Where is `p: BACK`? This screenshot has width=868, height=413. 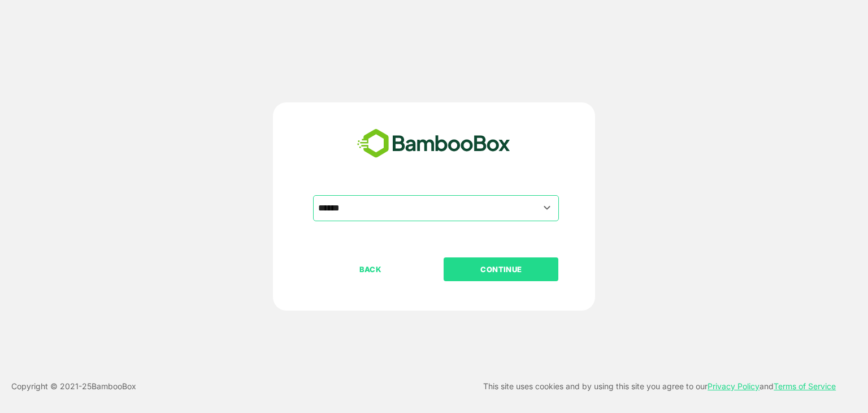 p: BACK is located at coordinates (371, 269).